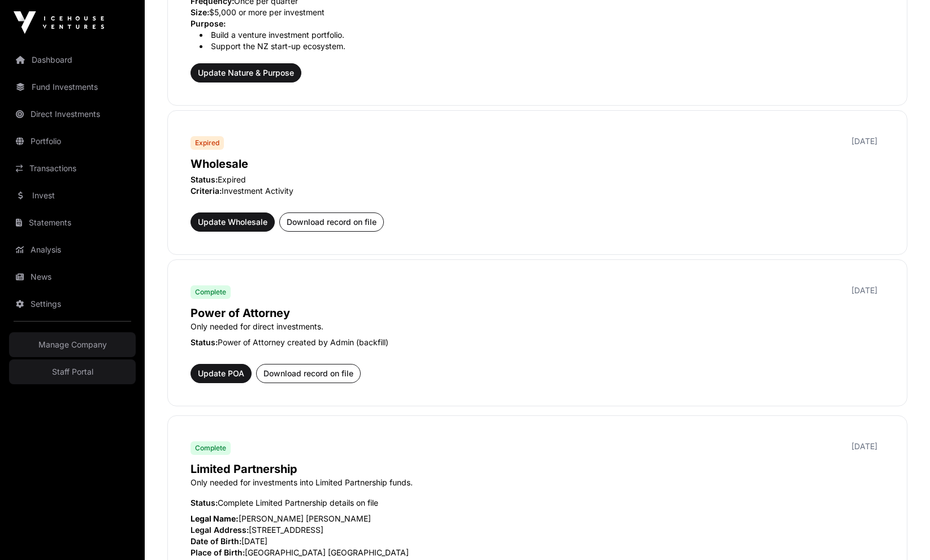 The width and height of the screenshot is (930, 560). What do you see at coordinates (58, 22) in the screenshot?
I see `img: Icehouse Ventures Logo` at bounding box center [58, 22].